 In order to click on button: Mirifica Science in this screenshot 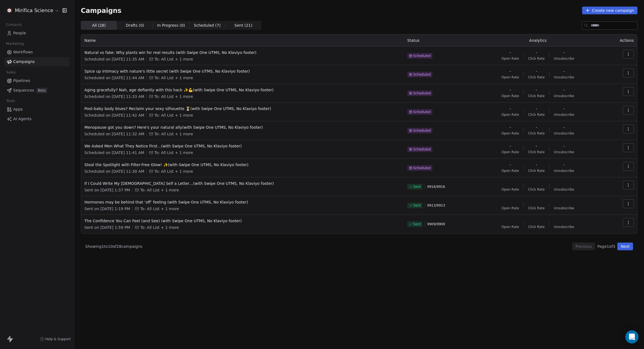, I will do `click(33, 11)`.